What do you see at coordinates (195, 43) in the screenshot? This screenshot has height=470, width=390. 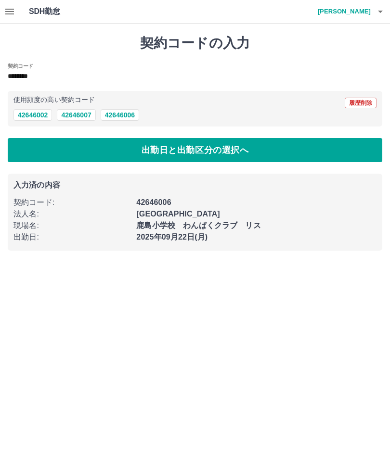 I see `h1: 契約コードの入力` at bounding box center [195, 43].